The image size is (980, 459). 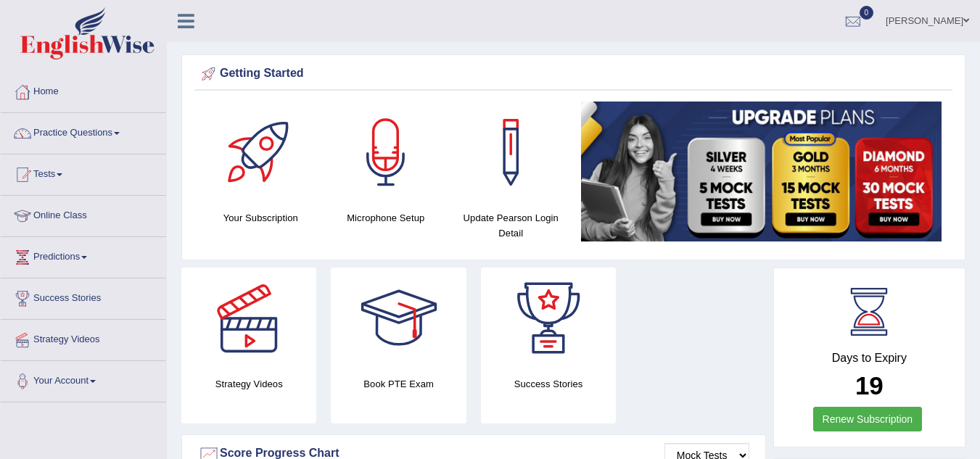 What do you see at coordinates (83, 173) in the screenshot?
I see `a: Tests` at bounding box center [83, 173].